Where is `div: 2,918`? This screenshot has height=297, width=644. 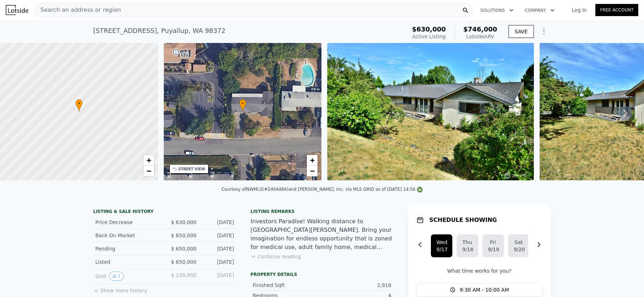
div: 2,918 is located at coordinates (357, 285).